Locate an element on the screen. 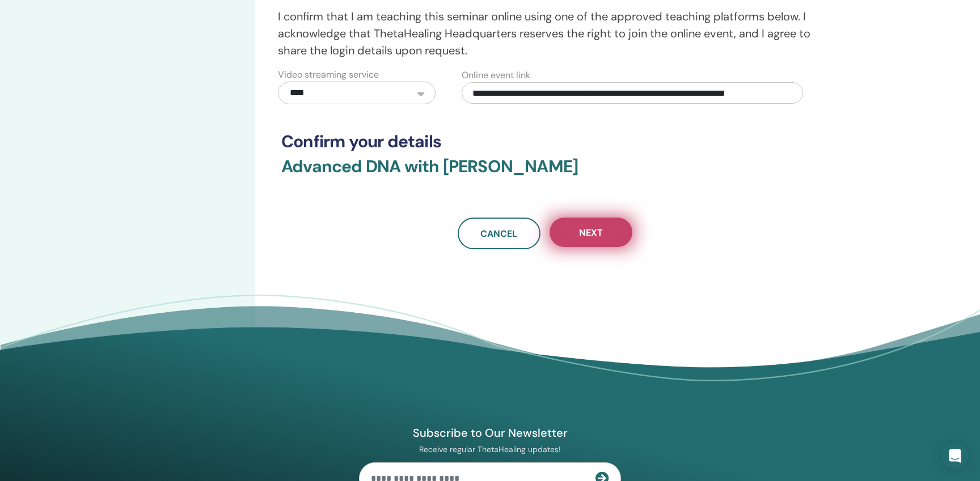  div: Open Intercom Messenger is located at coordinates (955, 456).